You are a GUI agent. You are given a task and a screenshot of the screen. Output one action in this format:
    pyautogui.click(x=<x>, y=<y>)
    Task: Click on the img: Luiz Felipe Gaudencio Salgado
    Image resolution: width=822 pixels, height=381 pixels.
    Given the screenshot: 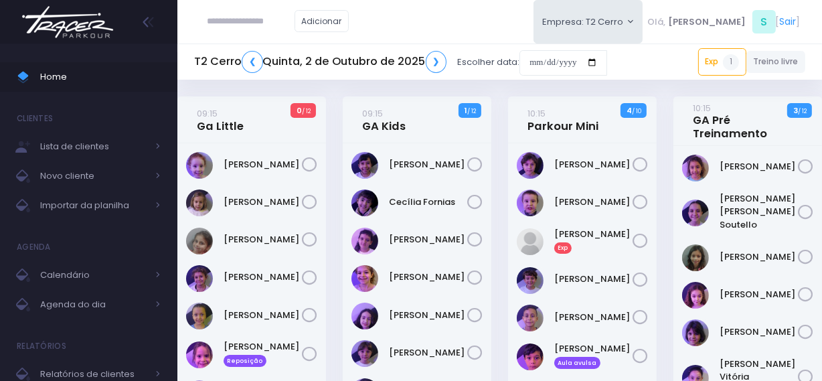 What is the action you would take?
    pyautogui.click(x=530, y=242)
    